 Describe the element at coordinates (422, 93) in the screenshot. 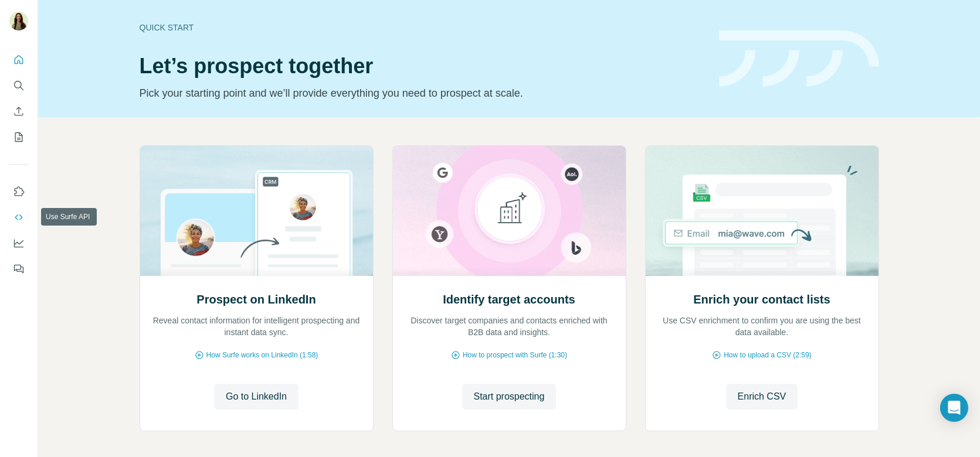

I see `p: Pick your starting point and we’ll provide everything you need to prospect at scale.` at that location.